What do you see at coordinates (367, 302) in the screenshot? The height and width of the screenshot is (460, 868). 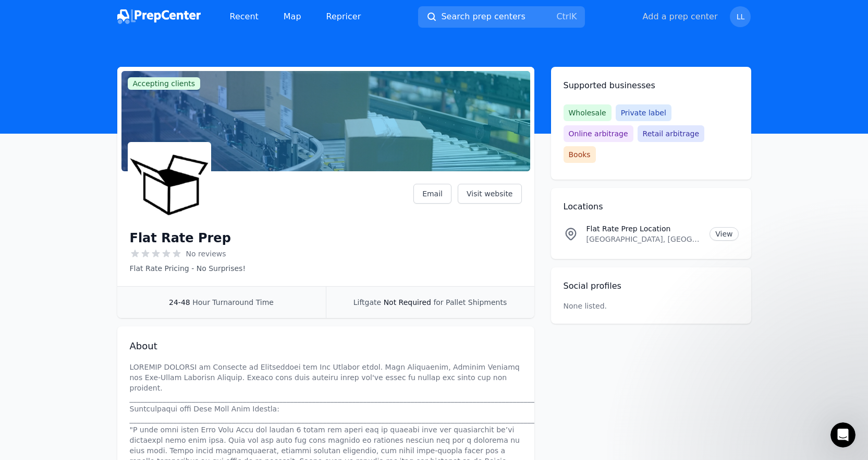 I see `span: Liftgate` at bounding box center [367, 302].